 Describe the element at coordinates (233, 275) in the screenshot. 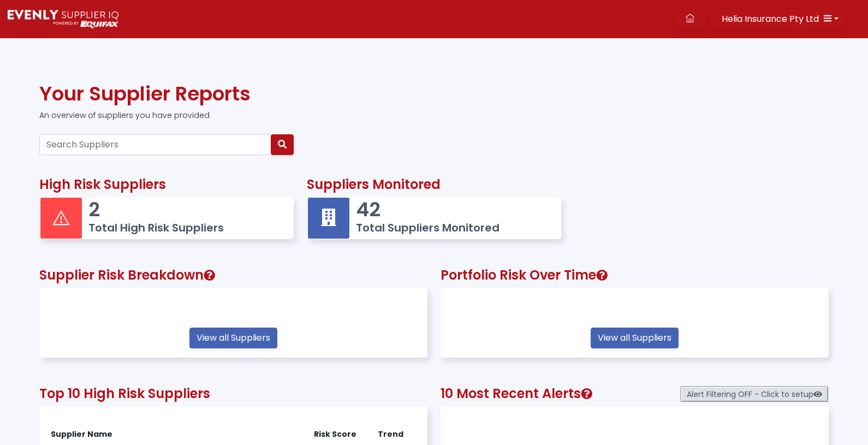

I see `h2: Supplier Risk Breakdown` at that location.